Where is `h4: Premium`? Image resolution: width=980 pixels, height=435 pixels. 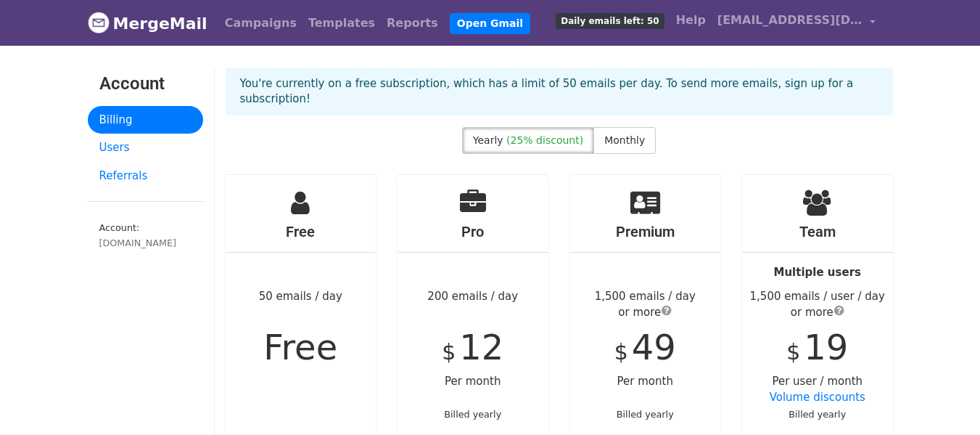
h4: Premium is located at coordinates (646, 232).